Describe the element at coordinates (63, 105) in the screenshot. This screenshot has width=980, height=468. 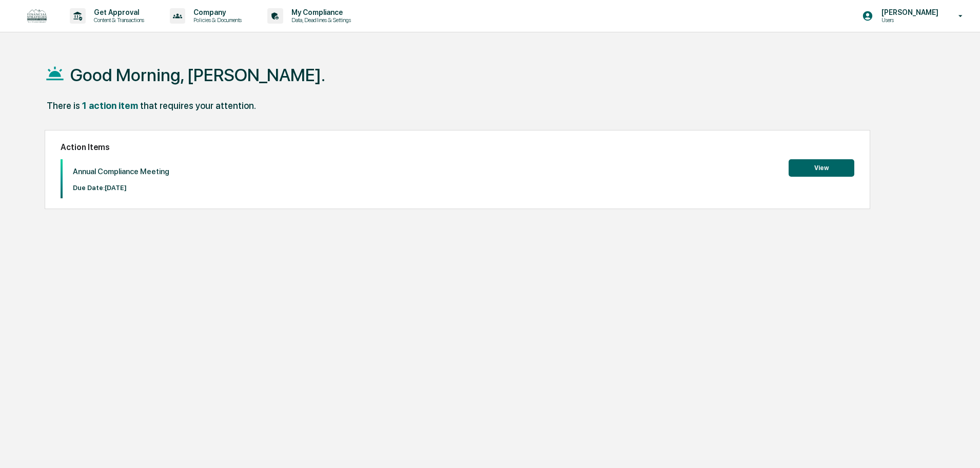
I see `div: There is` at that location.